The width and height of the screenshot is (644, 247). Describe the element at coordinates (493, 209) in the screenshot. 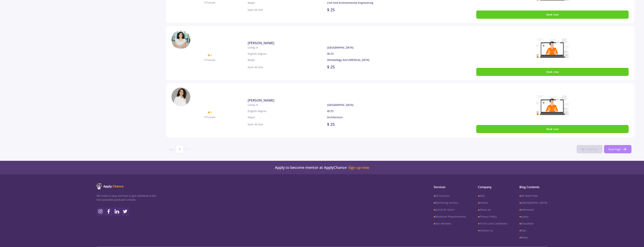

I see `a: ●About us` at that location.